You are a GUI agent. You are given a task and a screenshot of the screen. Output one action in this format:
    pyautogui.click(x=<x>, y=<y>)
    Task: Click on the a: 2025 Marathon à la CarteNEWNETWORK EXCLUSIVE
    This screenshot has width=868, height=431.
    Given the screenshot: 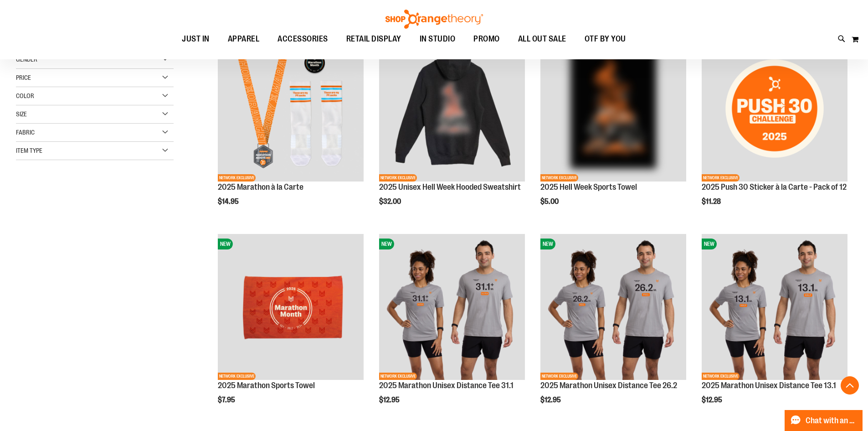 What is the action you would take?
    pyautogui.click(x=291, y=109)
    